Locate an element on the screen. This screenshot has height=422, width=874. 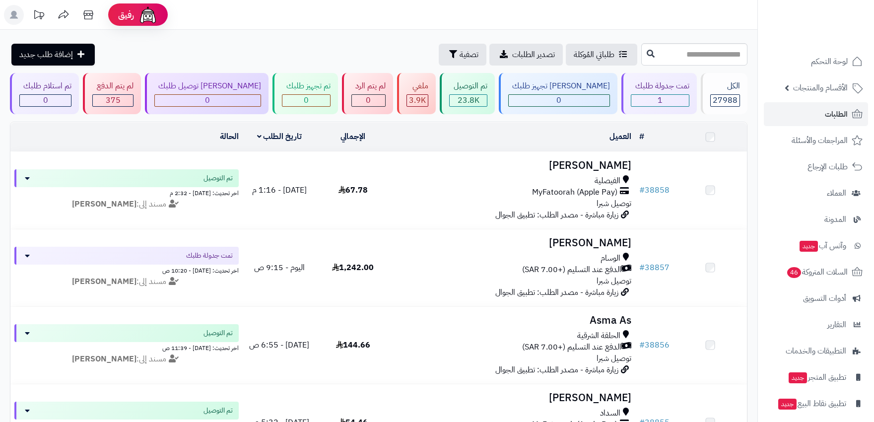
span: 67.78 is located at coordinates (353, 190).